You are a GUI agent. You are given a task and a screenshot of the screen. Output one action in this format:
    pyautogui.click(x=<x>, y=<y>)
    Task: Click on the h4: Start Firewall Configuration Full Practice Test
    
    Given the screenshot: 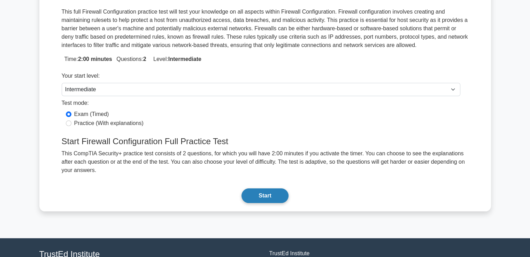 What is the action you would take?
    pyautogui.click(x=265, y=142)
    